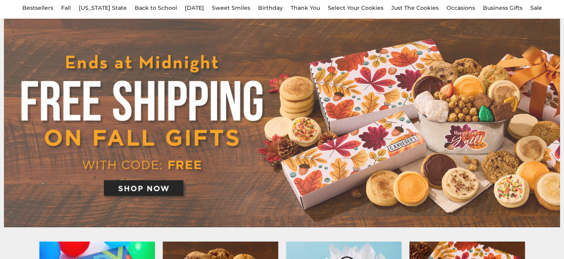  I want to click on a: Occasions, so click(460, 8).